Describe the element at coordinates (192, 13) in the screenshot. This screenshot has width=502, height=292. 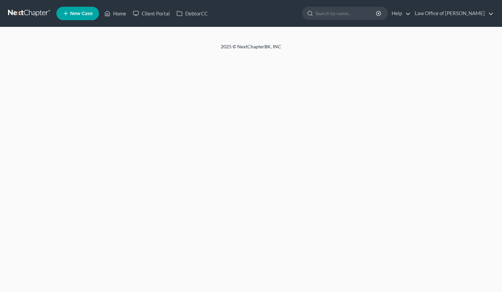
I see `a: DebtorCC` at that location.